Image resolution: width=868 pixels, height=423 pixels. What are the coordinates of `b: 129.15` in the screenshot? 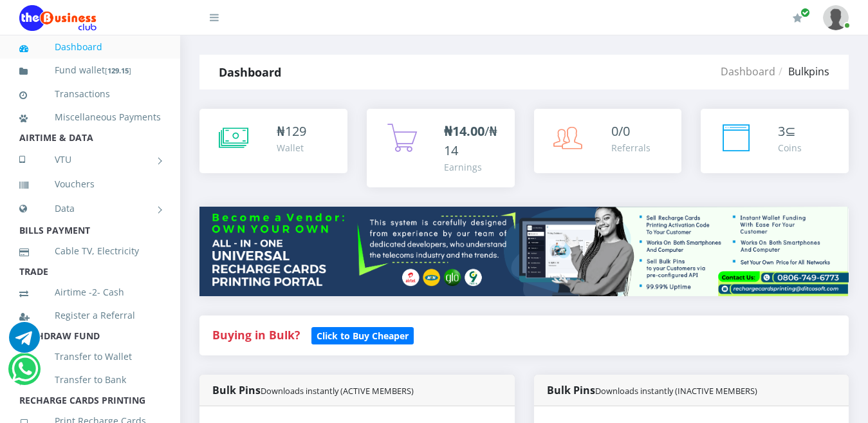 It's located at (118, 70).